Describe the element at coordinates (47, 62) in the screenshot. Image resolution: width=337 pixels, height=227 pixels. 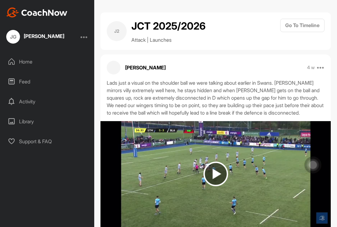
I see `div: Home` at that location.